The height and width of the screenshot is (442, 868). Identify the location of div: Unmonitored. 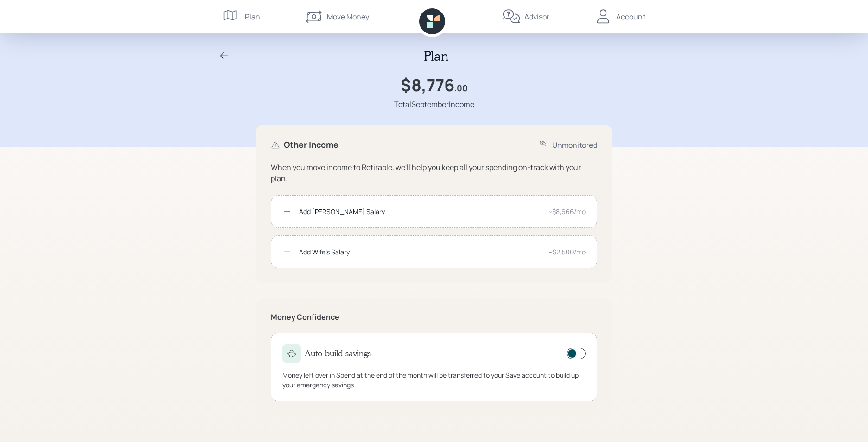
(575, 145).